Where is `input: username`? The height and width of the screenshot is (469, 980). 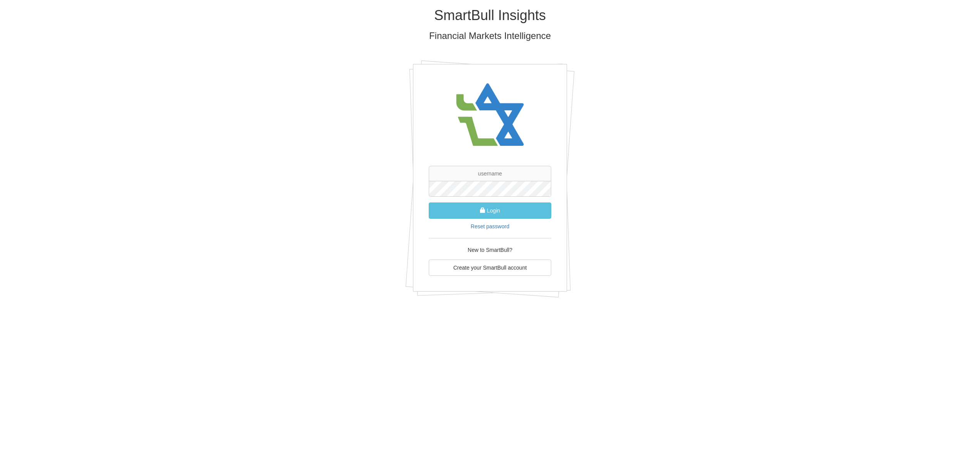 input: username is located at coordinates (490, 173).